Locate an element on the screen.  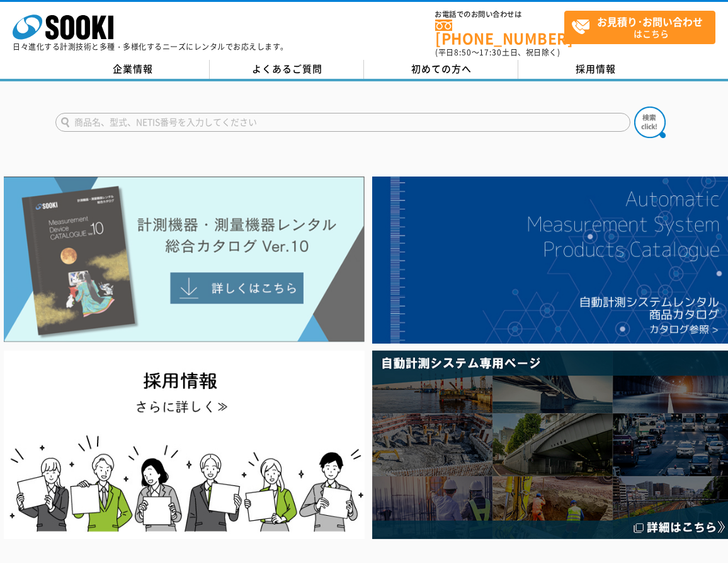
a: 採用情報 is located at coordinates (595, 69).